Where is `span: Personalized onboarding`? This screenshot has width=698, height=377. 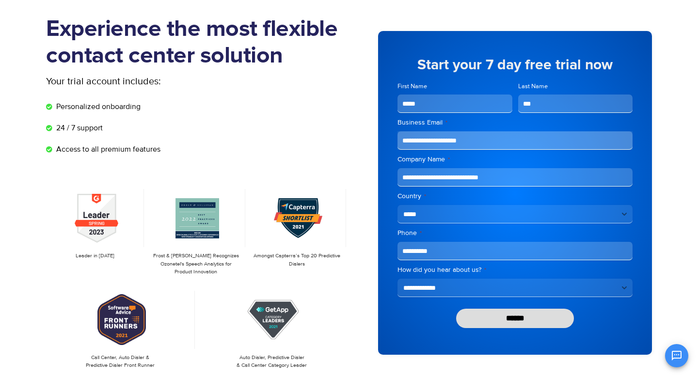
span: Personalized onboarding is located at coordinates (97, 107).